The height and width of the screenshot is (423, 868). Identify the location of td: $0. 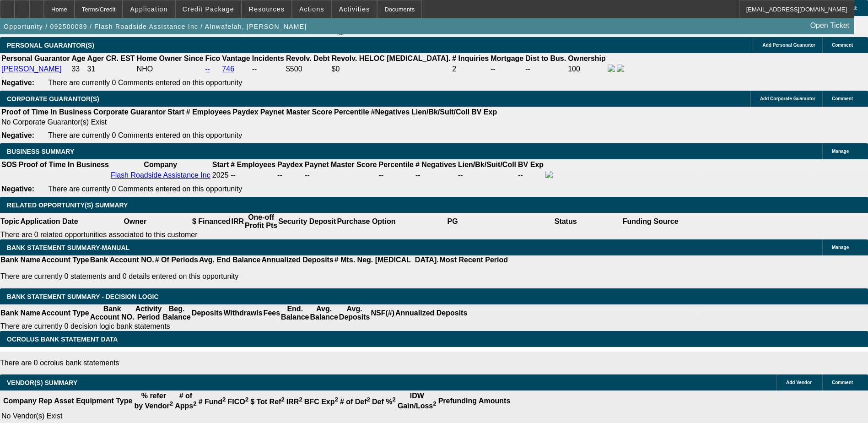
(392, 69).